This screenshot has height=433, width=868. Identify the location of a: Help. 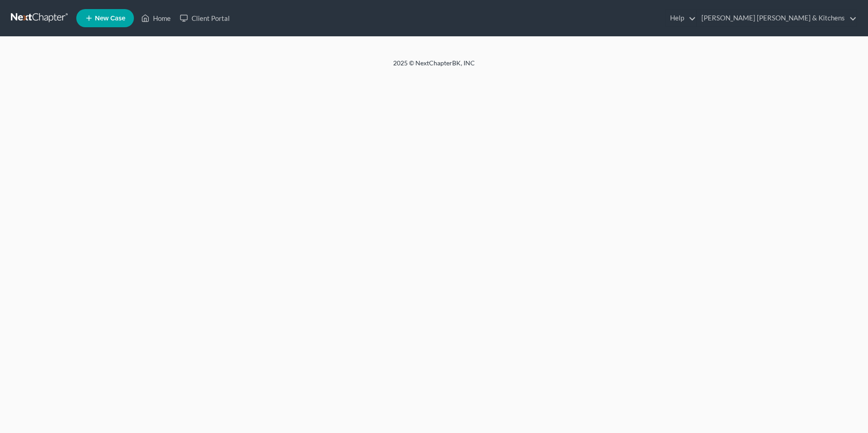
(681, 18).